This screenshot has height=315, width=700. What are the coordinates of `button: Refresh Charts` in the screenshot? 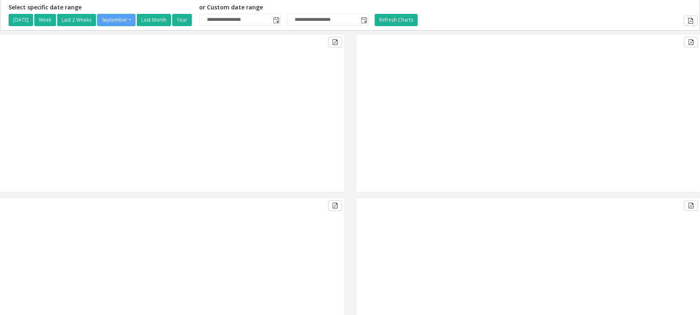 It's located at (396, 20).